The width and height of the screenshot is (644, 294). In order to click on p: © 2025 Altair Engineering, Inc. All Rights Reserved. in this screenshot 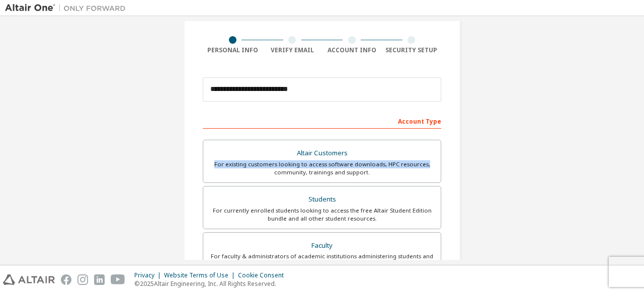, I will do `click(212, 283)`.